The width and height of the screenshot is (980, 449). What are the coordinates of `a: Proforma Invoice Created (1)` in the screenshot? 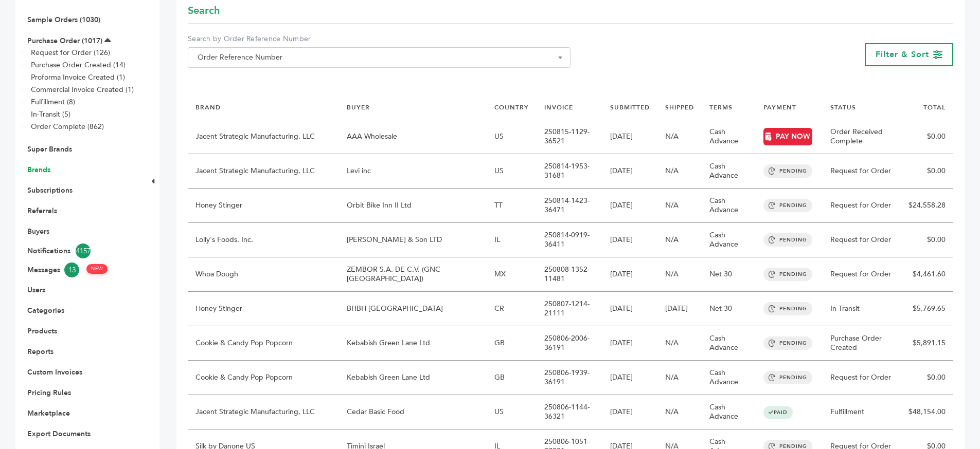 It's located at (78, 77).